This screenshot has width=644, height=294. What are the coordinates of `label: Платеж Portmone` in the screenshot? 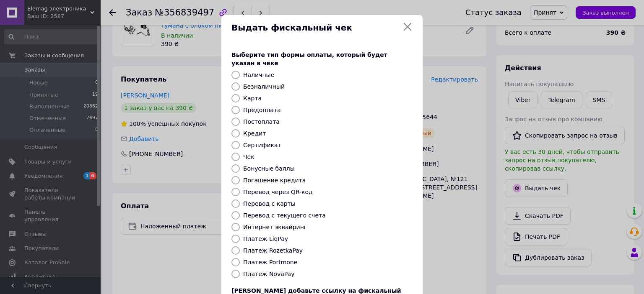 It's located at (270, 262).